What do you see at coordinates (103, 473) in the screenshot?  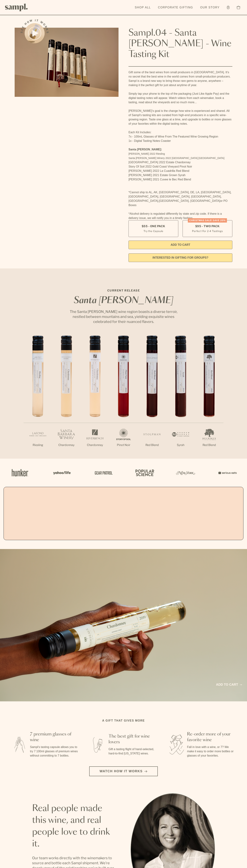 I see `img: Artboard_5_7fdae55a-36fd-43f7-8bfd-f74a06a2878e_x450.png` at bounding box center [103, 473].